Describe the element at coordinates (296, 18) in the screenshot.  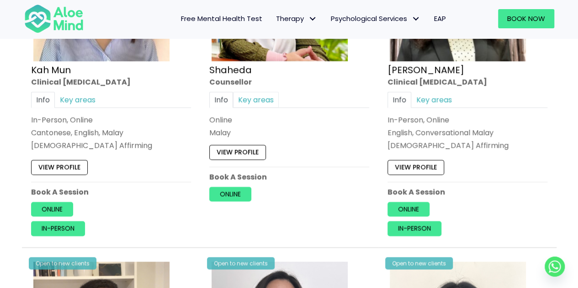
I see `span: Therapy` at that location.